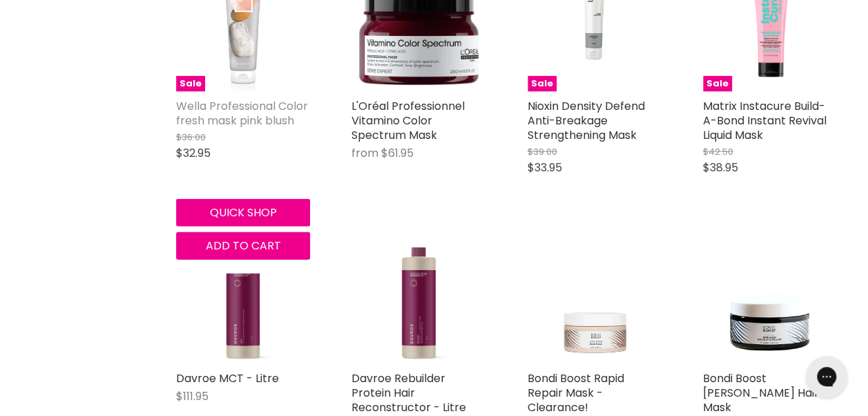 The width and height of the screenshot is (868, 416). Describe the element at coordinates (542, 151) in the screenshot. I see `span: $39.00` at that location.